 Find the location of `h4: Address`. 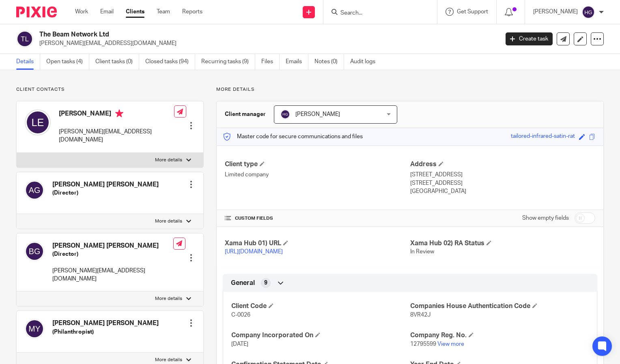

h4: Address is located at coordinates (503, 164).